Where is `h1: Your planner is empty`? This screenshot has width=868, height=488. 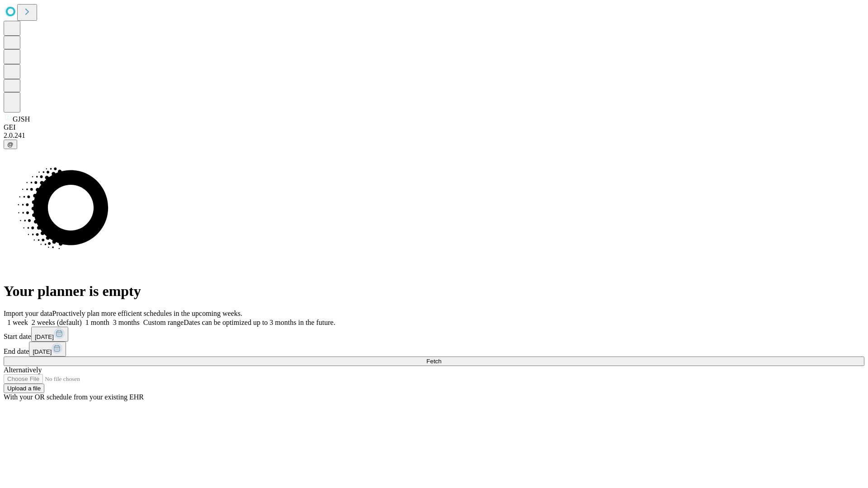 h1: Your planner is empty is located at coordinates (434, 290).